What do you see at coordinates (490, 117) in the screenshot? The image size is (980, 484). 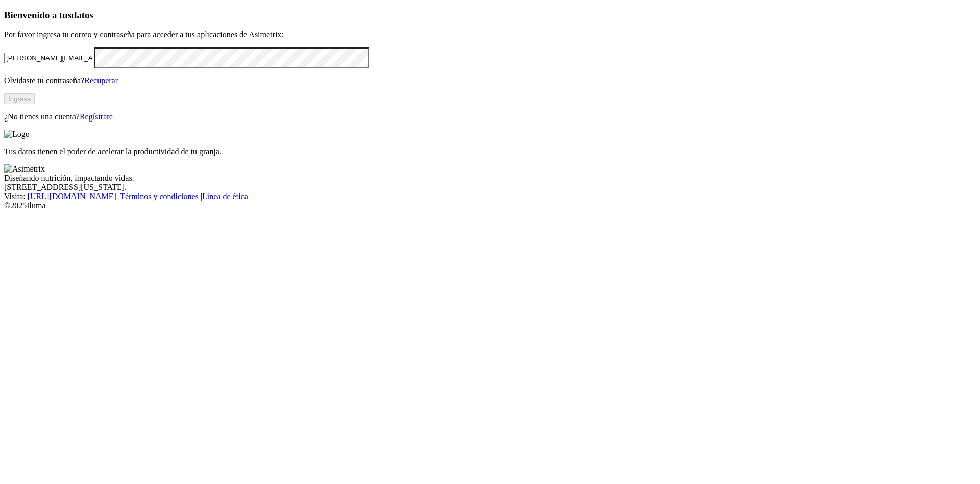 I see `p: ¿No tienes una cuenta?` at bounding box center [490, 117].